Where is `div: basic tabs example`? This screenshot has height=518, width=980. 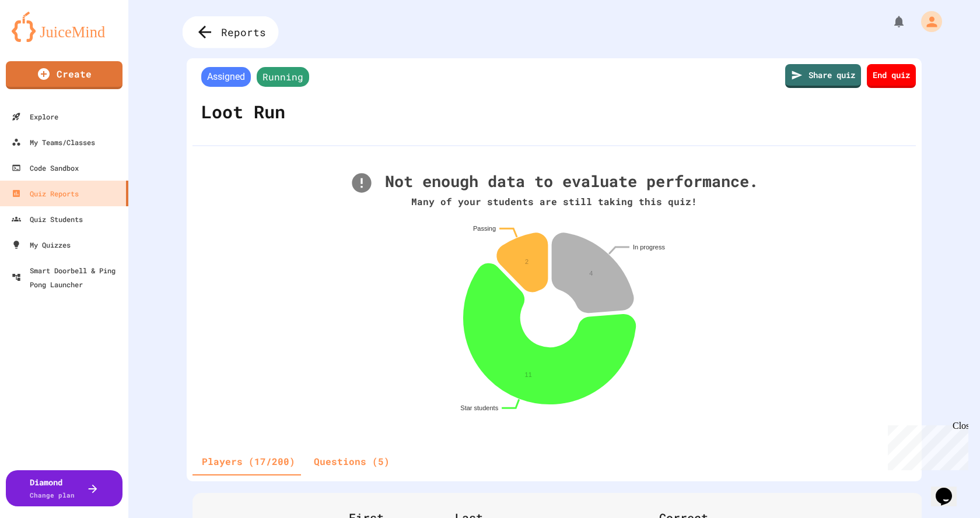 div: basic tabs example is located at coordinates (296, 461).